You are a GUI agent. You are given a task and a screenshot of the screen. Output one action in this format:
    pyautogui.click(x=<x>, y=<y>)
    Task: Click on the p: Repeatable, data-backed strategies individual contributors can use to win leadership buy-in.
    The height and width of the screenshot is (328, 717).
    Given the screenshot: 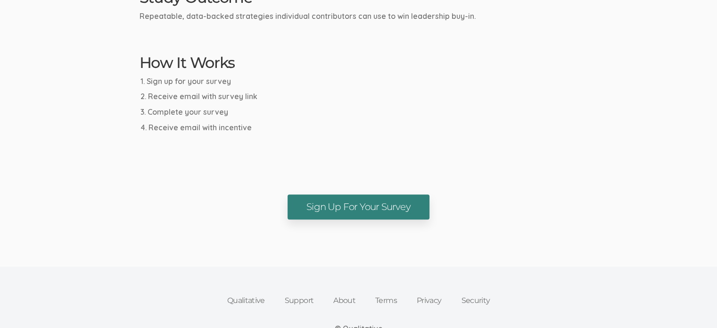 What is the action you would take?
    pyautogui.click(x=359, y=16)
    